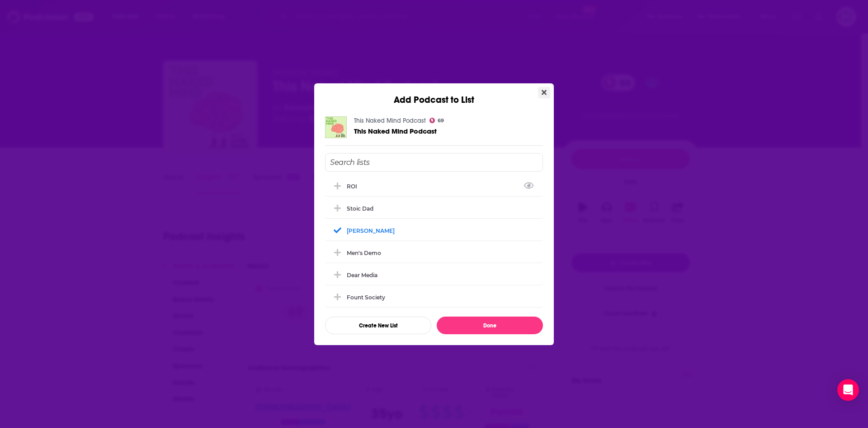 The height and width of the screenshot is (428, 868). I want to click on span: This Naked Mind Podcast, so click(396, 131).